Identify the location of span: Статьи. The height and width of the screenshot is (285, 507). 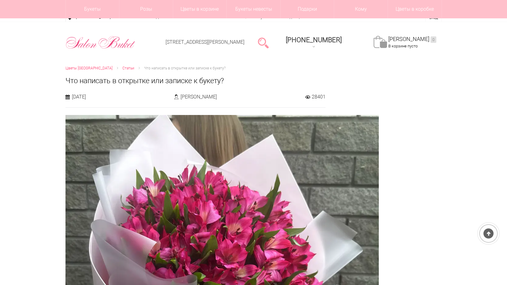
(128, 68).